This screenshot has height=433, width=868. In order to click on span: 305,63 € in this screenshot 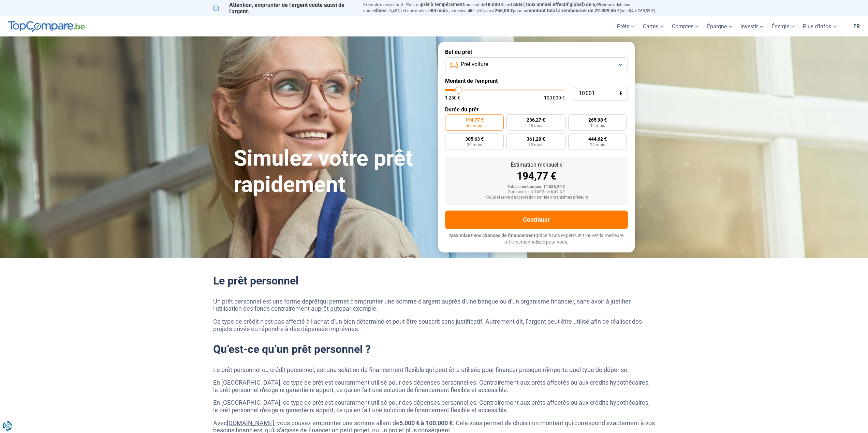, I will do `click(475, 139)`.